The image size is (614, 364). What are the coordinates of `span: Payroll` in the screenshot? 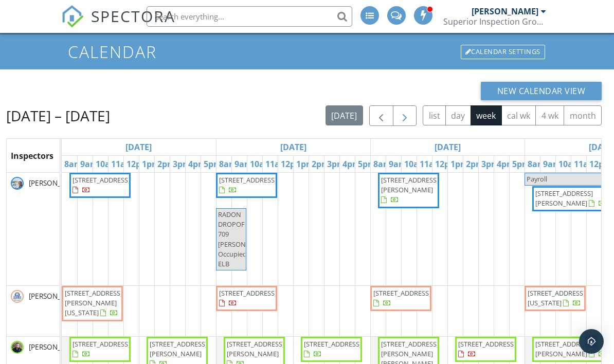 It's located at (537, 179).